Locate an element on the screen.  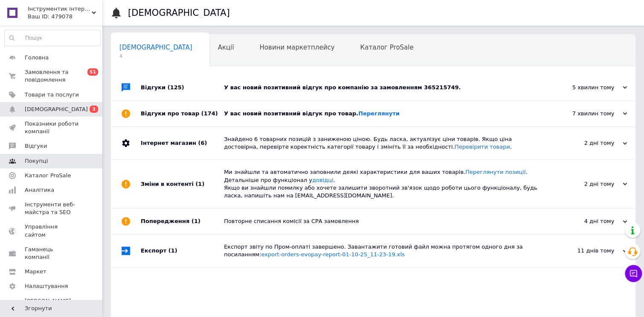
div: Відгуки is located at coordinates (182, 88).